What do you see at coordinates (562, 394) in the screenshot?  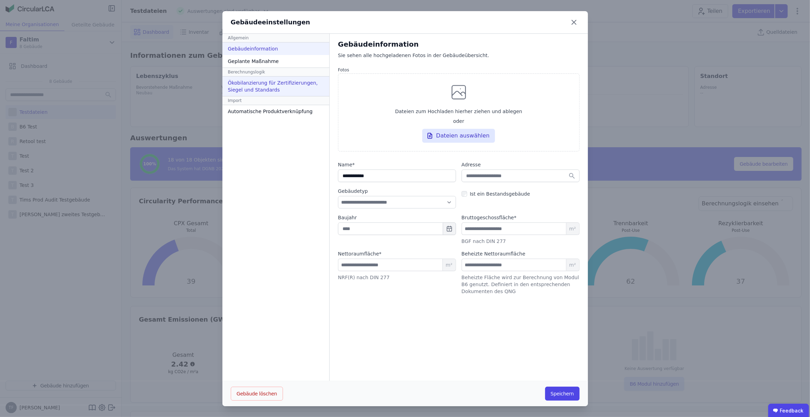 I see `button: Speichern` at bounding box center [562, 394].